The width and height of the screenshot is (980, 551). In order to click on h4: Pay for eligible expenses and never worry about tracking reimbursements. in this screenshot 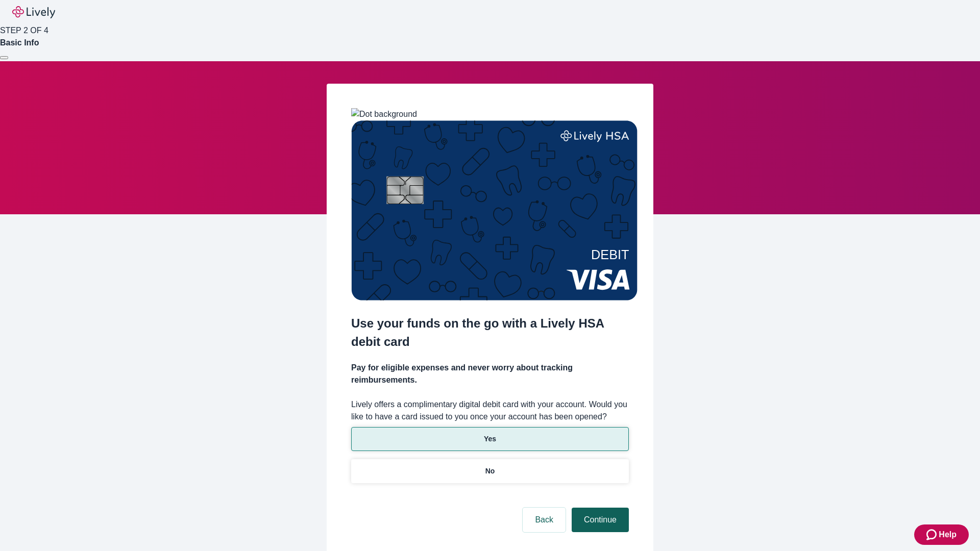, I will do `click(490, 374)`.